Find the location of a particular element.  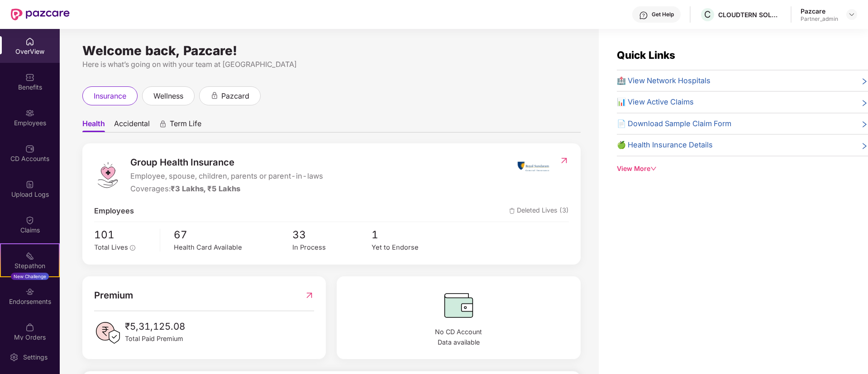

img: svg+xml;base64,PHN2ZyBpZD0iRW5kb3JzZW1lbnRzIiB4bWxucz0iaHR0cDovL3d3dy53My5vcmcvMjAwMC9zdmciIHdpZH... is located at coordinates (30, 291).